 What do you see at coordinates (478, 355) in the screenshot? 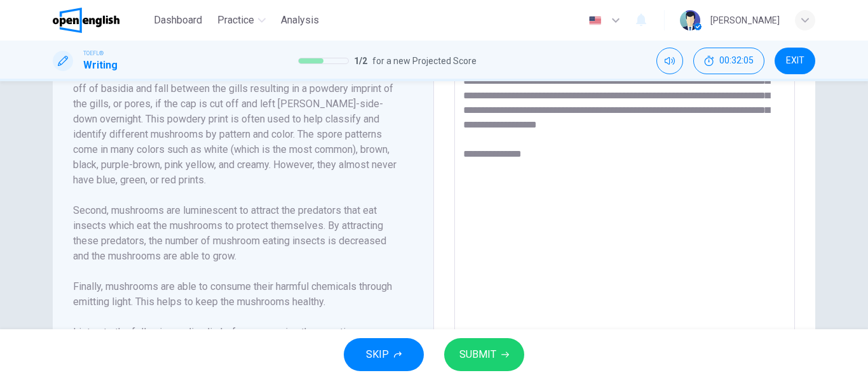
I see `span: SUBMIT` at bounding box center [478, 355].